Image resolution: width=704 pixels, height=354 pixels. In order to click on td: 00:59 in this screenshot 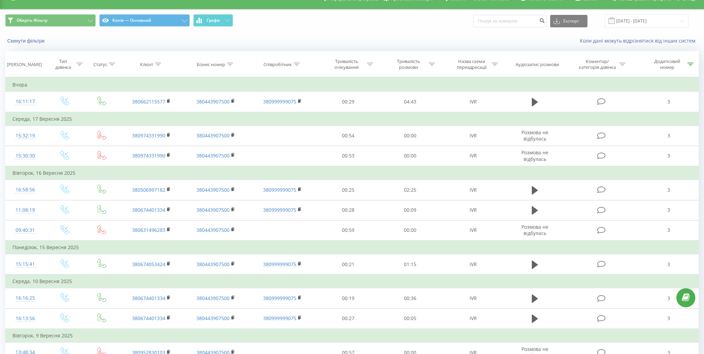, I will do `click(348, 230)`.